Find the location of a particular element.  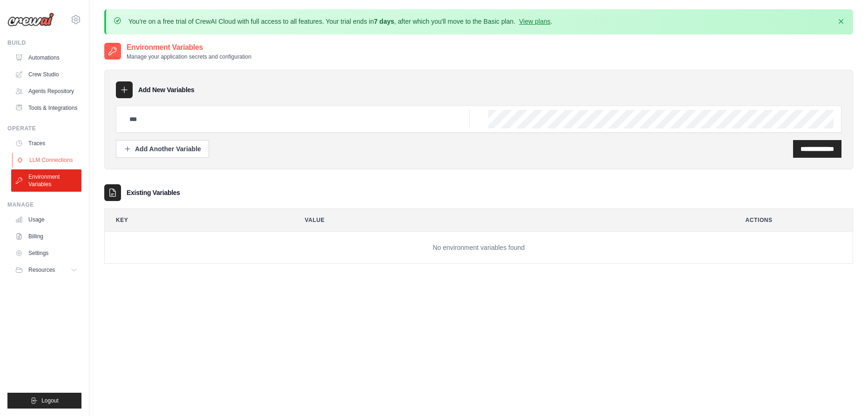

h3: Existing Variables is located at coordinates (153, 192).